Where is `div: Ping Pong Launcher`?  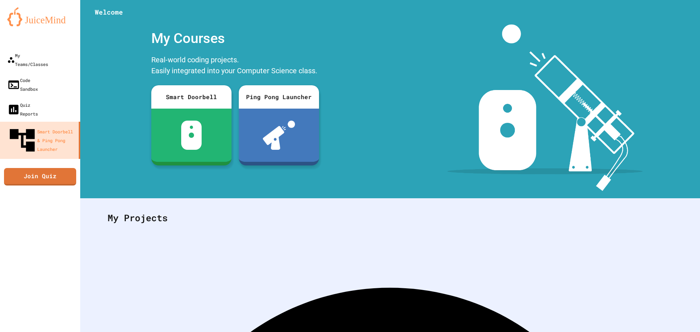 div: Ping Pong Launcher is located at coordinates (279, 97).